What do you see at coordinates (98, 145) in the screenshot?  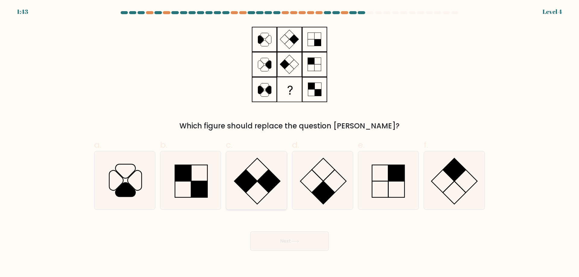 I see `span: a.` at bounding box center [98, 145].